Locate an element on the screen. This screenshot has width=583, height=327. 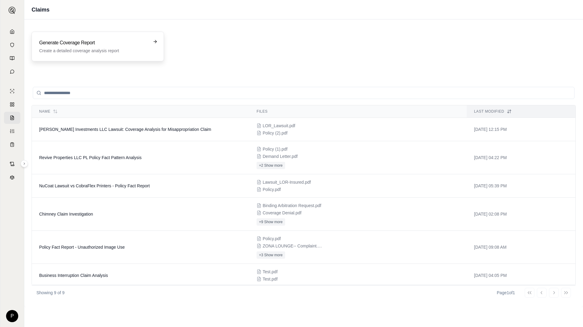
a: Contract Analysis is located at coordinates (12, 164).